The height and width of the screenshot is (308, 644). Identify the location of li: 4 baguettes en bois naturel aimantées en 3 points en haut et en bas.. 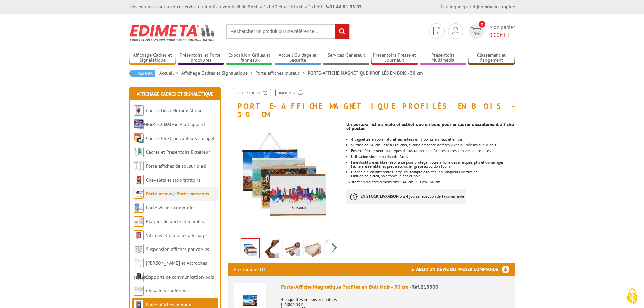
(433, 139).